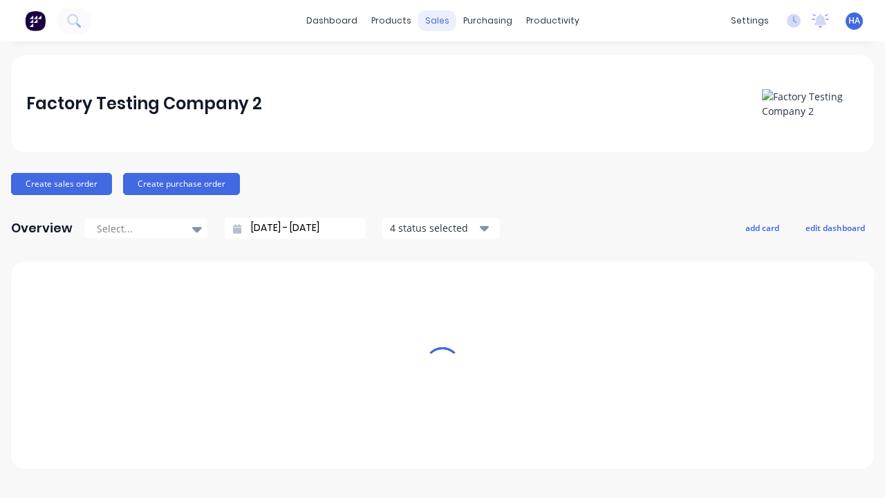 Image resolution: width=885 pixels, height=498 pixels. I want to click on button: 4 status selected, so click(441, 228).